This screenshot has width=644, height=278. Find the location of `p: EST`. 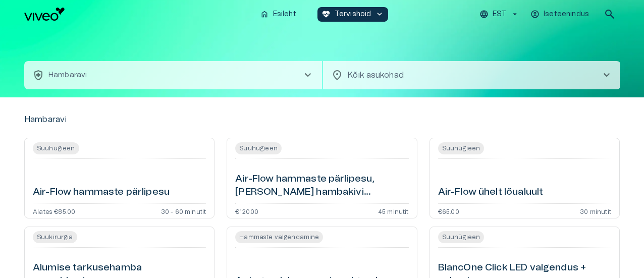

p: EST is located at coordinates (499, 14).